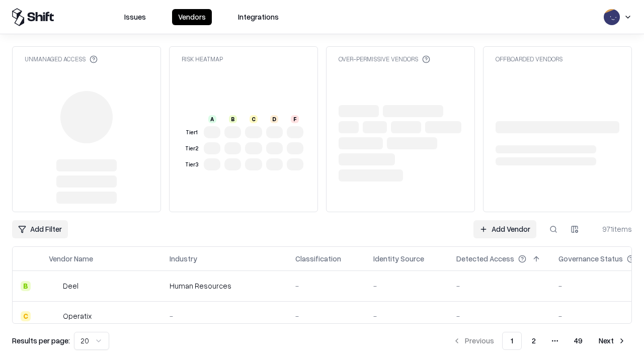 Image resolution: width=644 pixels, height=362 pixels. I want to click on button: 2, so click(534, 341).